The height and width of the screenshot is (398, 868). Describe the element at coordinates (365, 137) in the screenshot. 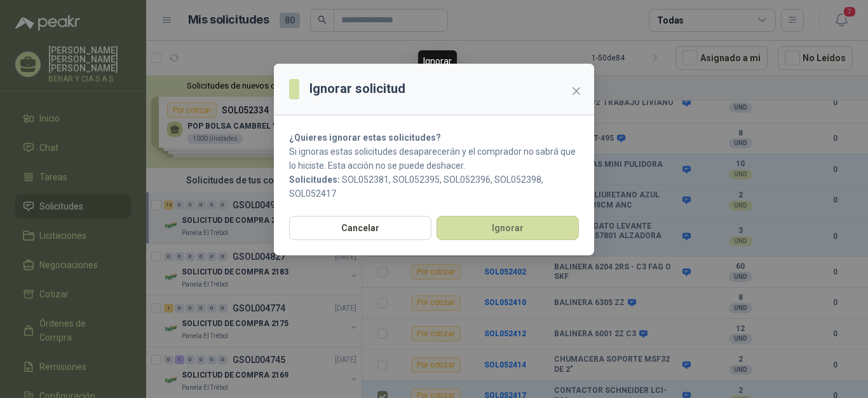

I see `strong: ¿Quieres ignorar estas solicitudes?` at that location.